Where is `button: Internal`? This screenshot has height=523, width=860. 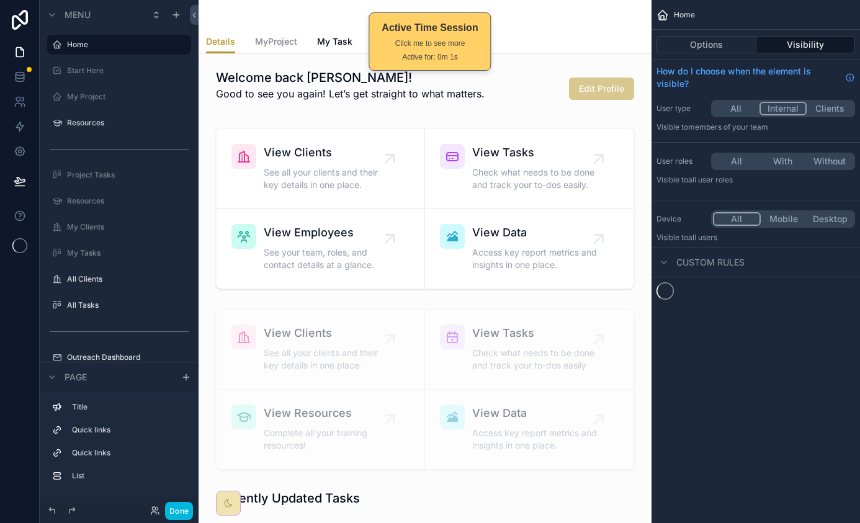
button: Internal is located at coordinates (783, 109).